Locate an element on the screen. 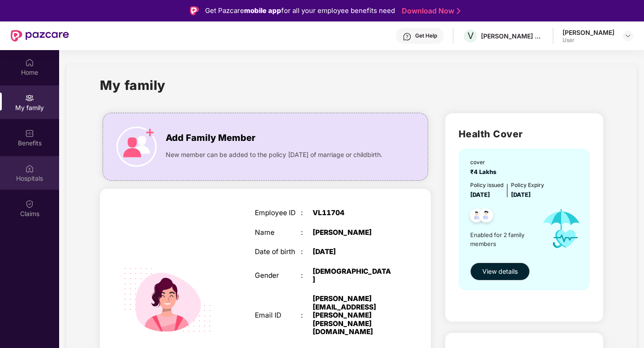  div: Get Pazcare for all your employee benefits need is located at coordinates (300, 11).